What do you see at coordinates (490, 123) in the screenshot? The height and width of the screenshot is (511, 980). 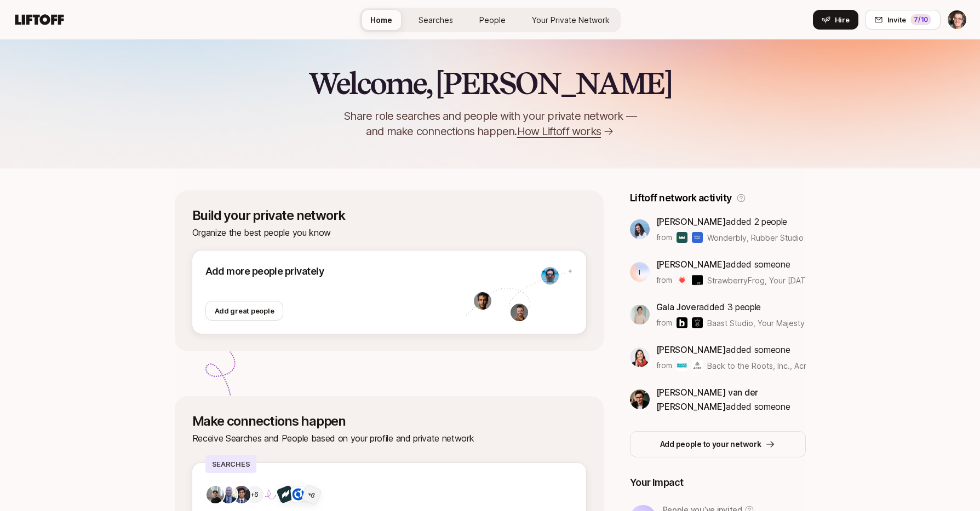 I see `p: Share role searches and people with your private network — and make connections happen.` at bounding box center [490, 123].